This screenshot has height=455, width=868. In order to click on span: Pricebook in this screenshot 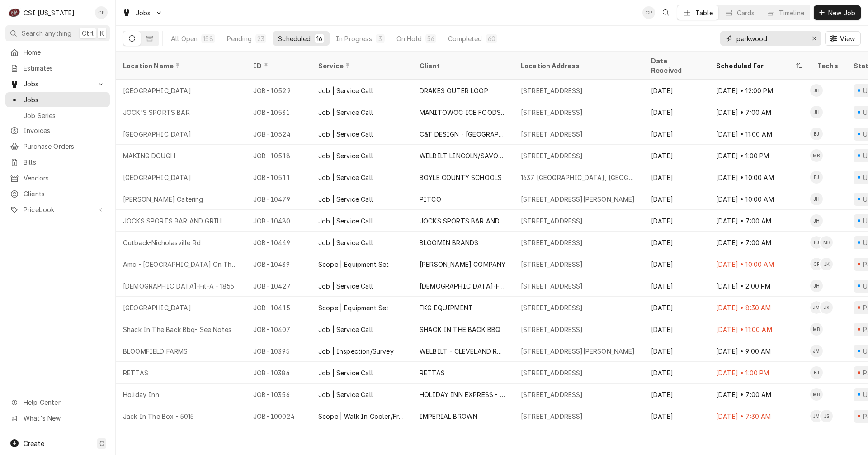, I will do `click(57, 209)`.